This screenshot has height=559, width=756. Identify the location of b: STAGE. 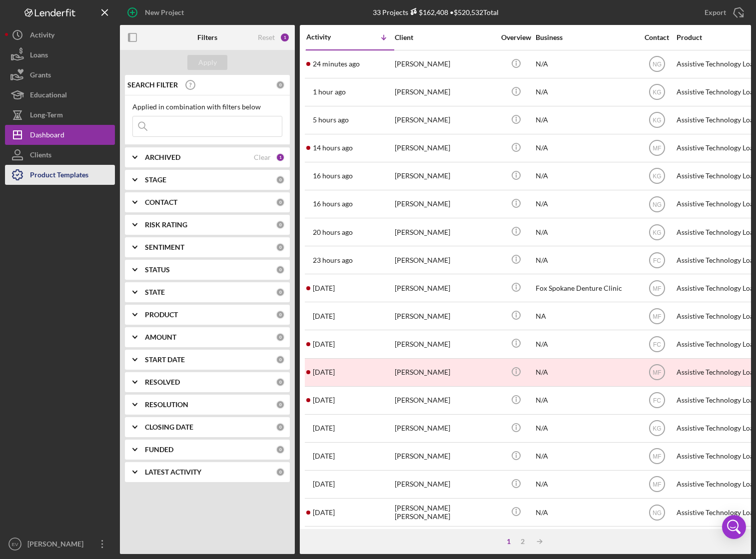
(156, 180).